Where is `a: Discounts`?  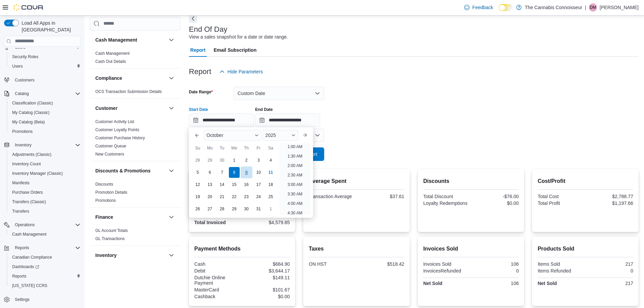 a: Discounts is located at coordinates (104, 184).